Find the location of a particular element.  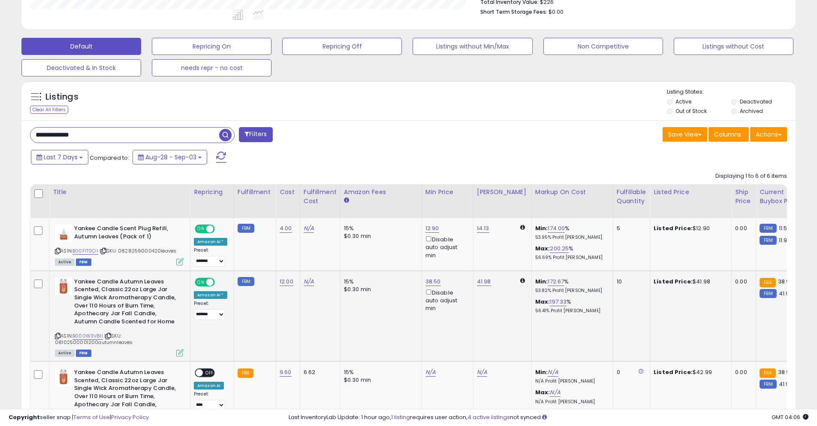

a: 4.00 is located at coordinates (286, 228).